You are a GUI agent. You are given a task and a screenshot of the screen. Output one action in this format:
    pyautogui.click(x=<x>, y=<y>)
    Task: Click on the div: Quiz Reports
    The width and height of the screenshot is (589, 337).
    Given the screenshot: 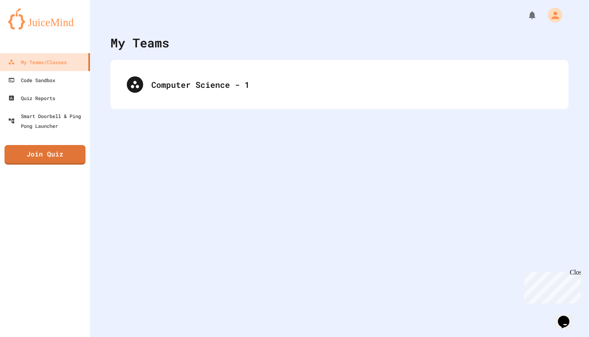 What is the action you would take?
    pyautogui.click(x=31, y=98)
    